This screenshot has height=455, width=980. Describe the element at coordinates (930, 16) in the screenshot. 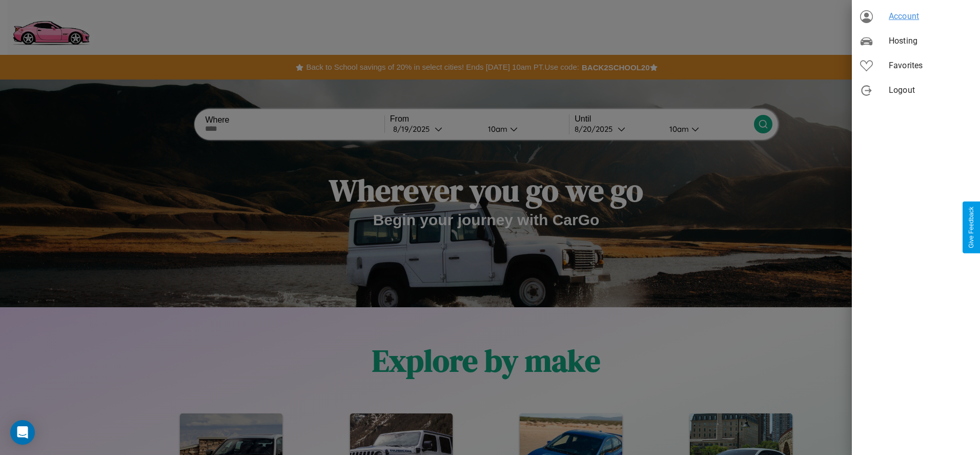

I see `span: Account` at that location.